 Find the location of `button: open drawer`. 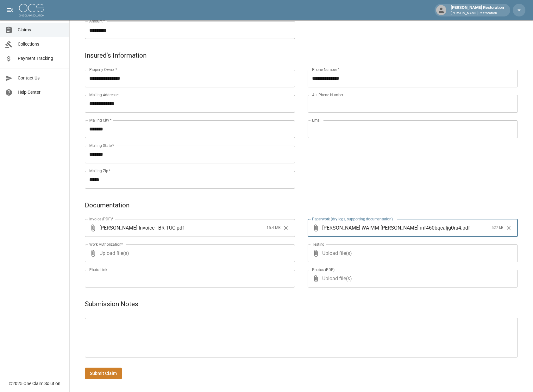

button: open drawer is located at coordinates (10, 10).